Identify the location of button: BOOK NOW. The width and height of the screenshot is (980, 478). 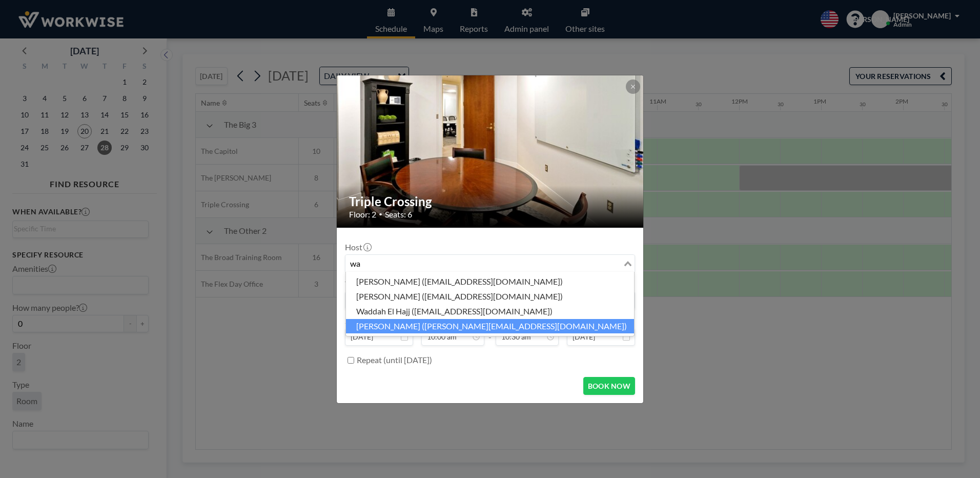
(609, 386).